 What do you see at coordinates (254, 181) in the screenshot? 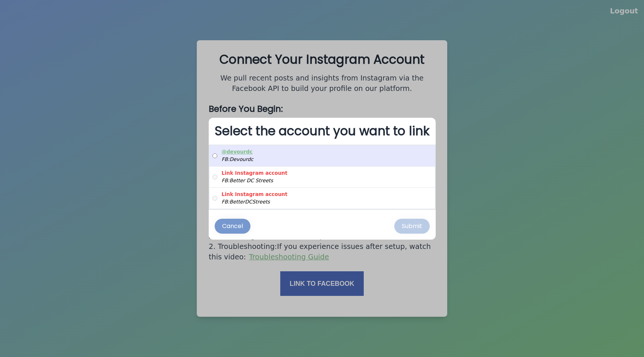
I see `div: FB: Better DC Streets` at bounding box center [254, 181].